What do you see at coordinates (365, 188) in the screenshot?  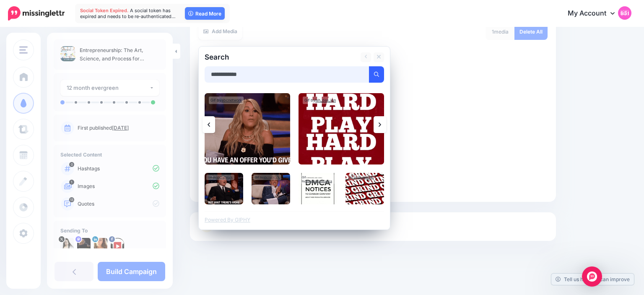 I see `img: Grinding Pay Day GIF by Ishmael Arias Pinto` at bounding box center [365, 188].